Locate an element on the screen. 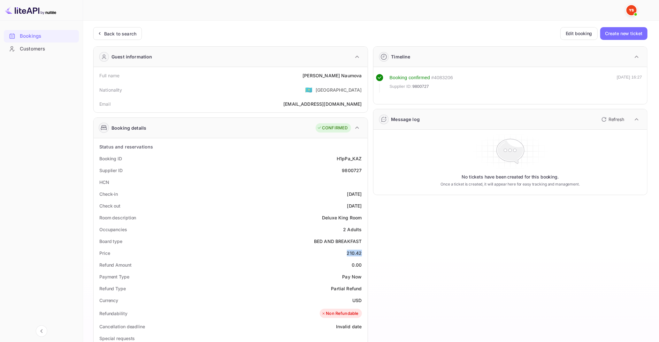 The width and height of the screenshot is (659, 342). div: CONFIRMED is located at coordinates (332, 128).